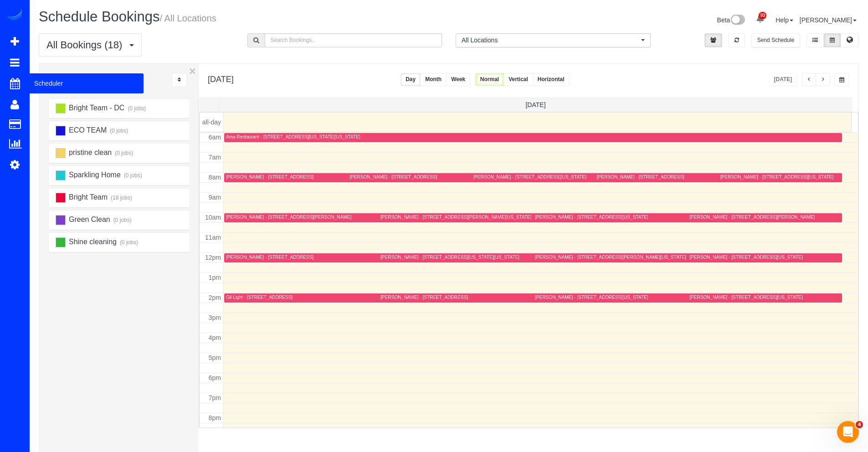 The width and height of the screenshot is (868, 452). What do you see at coordinates (215, 357) in the screenshot?
I see `span: 5pm` at bounding box center [215, 357].